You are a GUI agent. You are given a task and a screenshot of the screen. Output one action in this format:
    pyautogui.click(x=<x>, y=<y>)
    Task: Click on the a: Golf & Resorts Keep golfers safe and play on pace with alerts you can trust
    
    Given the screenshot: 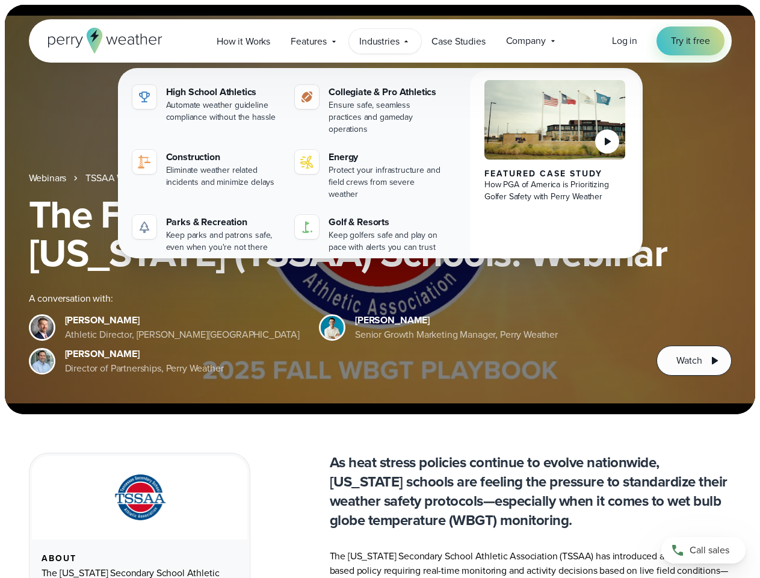 What is the action you would take?
    pyautogui.click(x=369, y=234)
    